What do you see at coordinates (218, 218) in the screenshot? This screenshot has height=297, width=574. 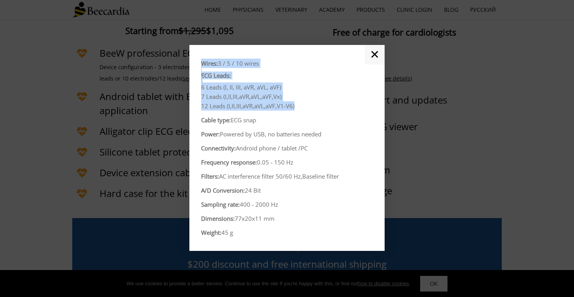 I see `span: Dimensions:` at bounding box center [218, 218].